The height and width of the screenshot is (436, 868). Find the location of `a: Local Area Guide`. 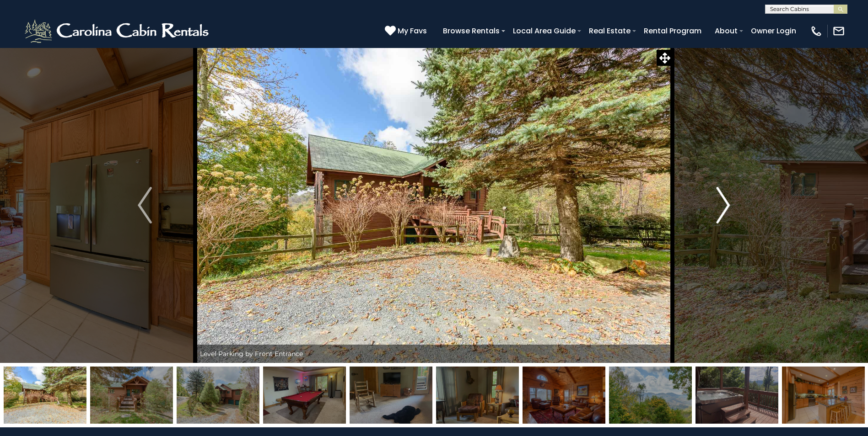

a: Local Area Guide is located at coordinates (544, 30).